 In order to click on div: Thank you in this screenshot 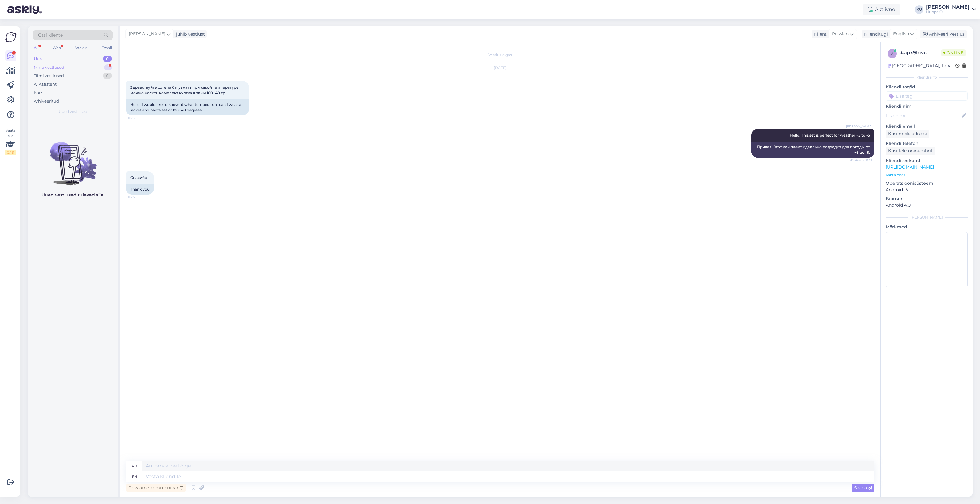, I will do `click(140, 189)`.